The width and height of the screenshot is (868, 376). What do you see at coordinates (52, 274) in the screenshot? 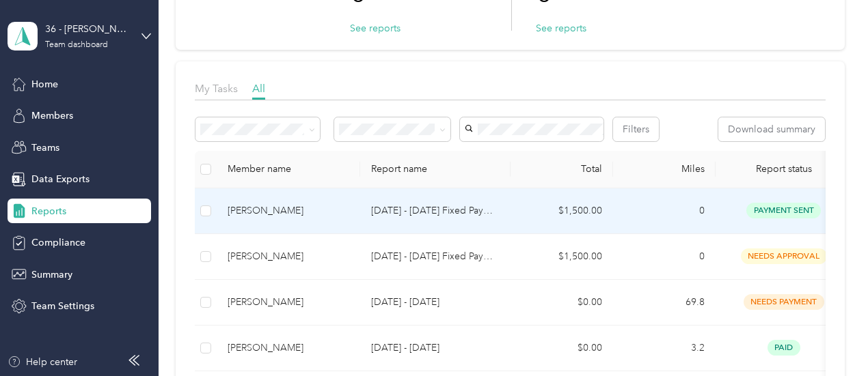
I see `span: Summary` at bounding box center [52, 274].